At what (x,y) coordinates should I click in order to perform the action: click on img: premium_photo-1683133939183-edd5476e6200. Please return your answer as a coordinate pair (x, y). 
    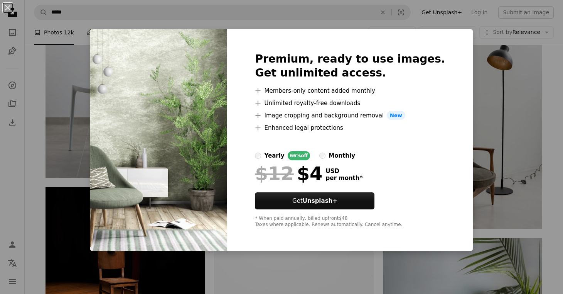
    Looking at the image, I should click on (159, 140).